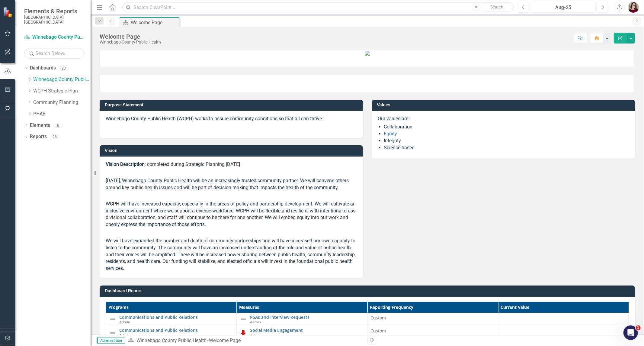 The height and width of the screenshot is (346, 644). I want to click on h3: Vision, so click(232, 150).